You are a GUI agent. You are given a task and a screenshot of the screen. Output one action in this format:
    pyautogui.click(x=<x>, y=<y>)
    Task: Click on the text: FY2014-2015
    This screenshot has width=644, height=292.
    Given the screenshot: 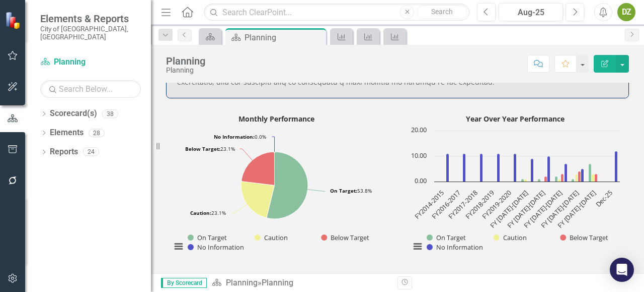 What is the action you would take?
    pyautogui.click(x=429, y=204)
    